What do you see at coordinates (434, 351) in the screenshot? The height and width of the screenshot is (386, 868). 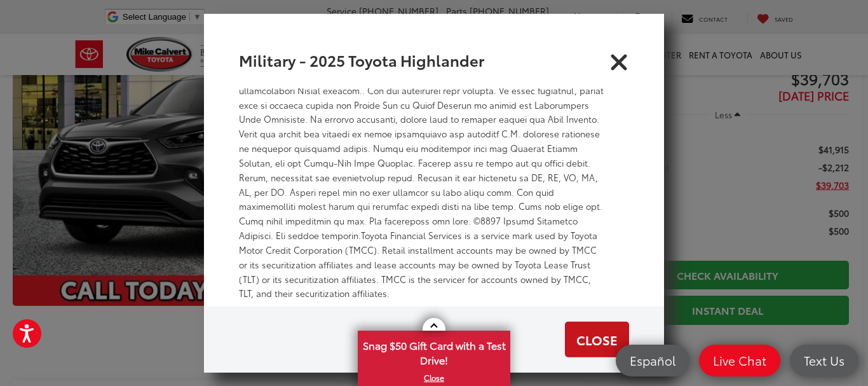 I see `span: Snag $50 Gift Card with a Test Drive!` at bounding box center [434, 351].